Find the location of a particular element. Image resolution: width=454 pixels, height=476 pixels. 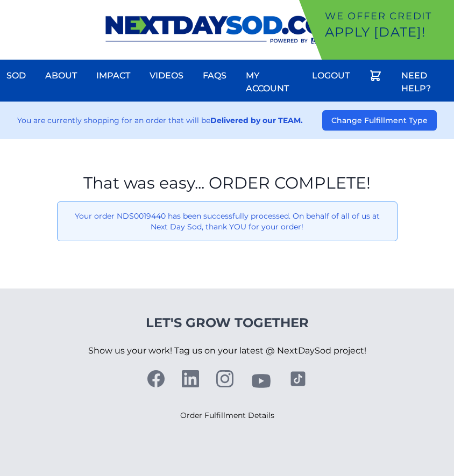

a: My Account is located at coordinates (269, 82).